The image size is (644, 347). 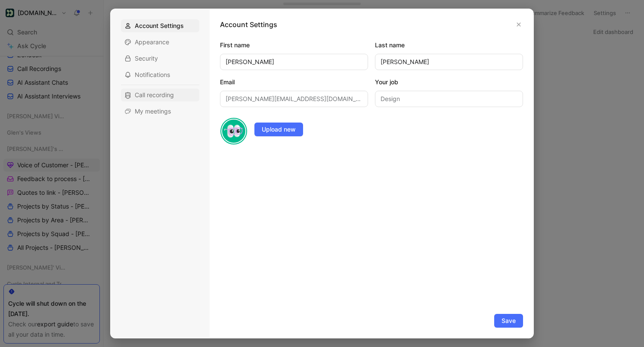 I want to click on button: Upload new, so click(x=278, y=129).